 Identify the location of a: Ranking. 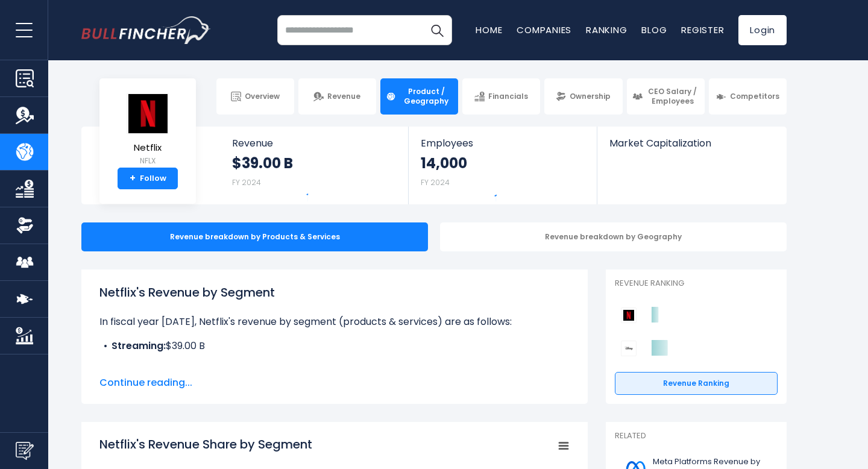
(606, 29).